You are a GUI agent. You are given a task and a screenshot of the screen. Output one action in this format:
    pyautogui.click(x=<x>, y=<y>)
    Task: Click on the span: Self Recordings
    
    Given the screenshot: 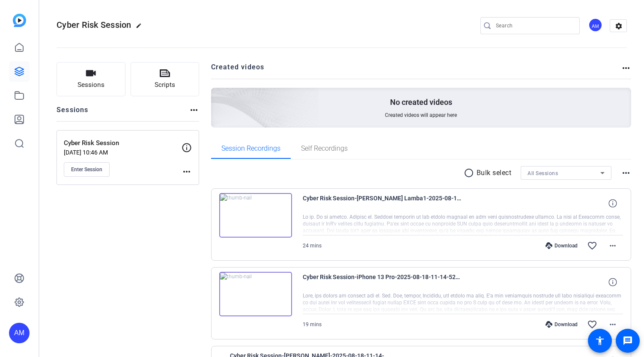 What is the action you would take?
    pyautogui.click(x=324, y=149)
    